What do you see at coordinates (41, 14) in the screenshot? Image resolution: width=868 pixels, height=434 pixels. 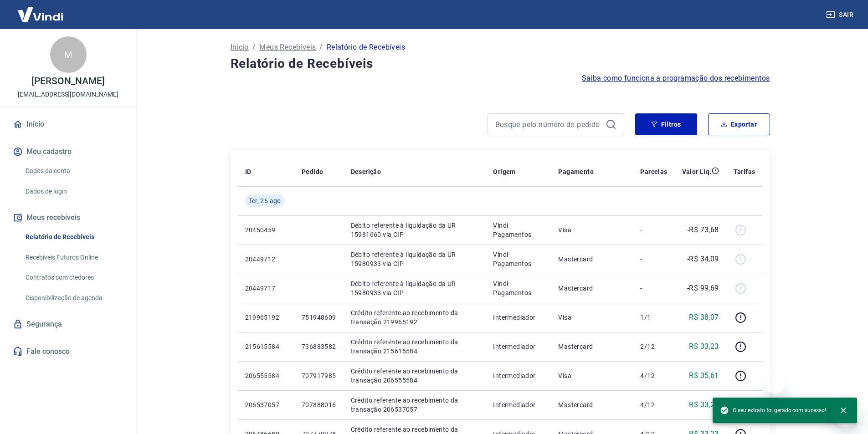 I see `img: Vindi` at bounding box center [41, 14].